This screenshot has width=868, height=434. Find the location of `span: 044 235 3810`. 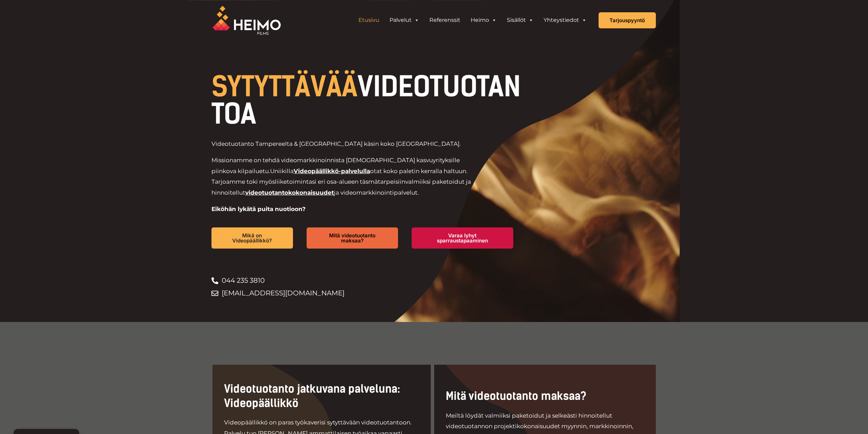

span: 044 235 3810 is located at coordinates (242, 280).